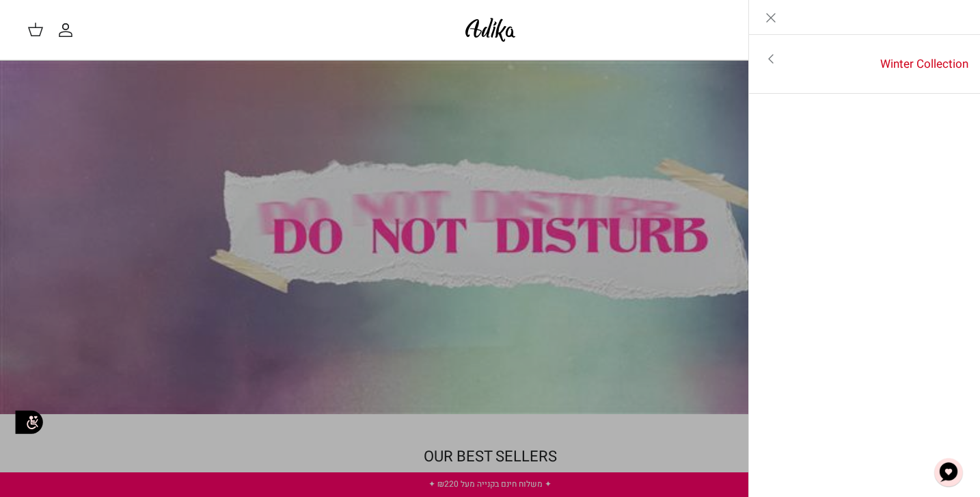 Image resolution: width=980 pixels, height=497 pixels. What do you see at coordinates (949, 472) in the screenshot?
I see `button: צ'אט` at bounding box center [949, 472].